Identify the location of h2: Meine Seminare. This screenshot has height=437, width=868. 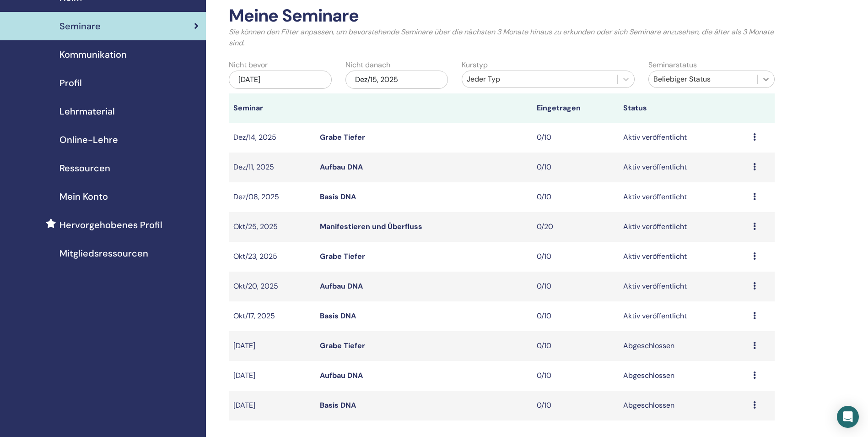
(501, 16).